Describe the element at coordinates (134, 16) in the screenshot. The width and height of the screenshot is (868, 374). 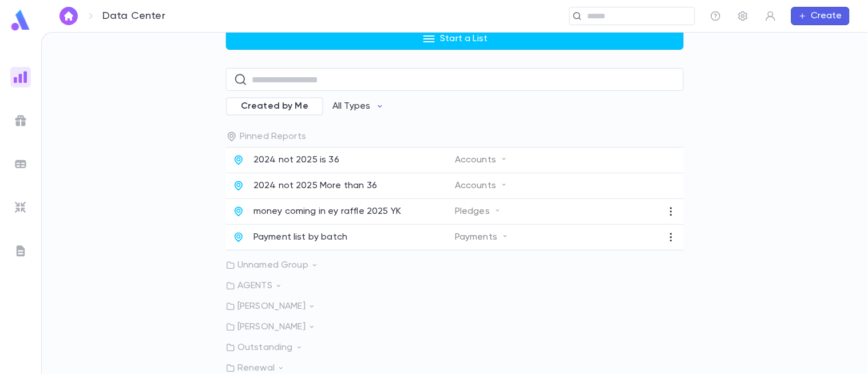
I see `p: Data Center` at that location.